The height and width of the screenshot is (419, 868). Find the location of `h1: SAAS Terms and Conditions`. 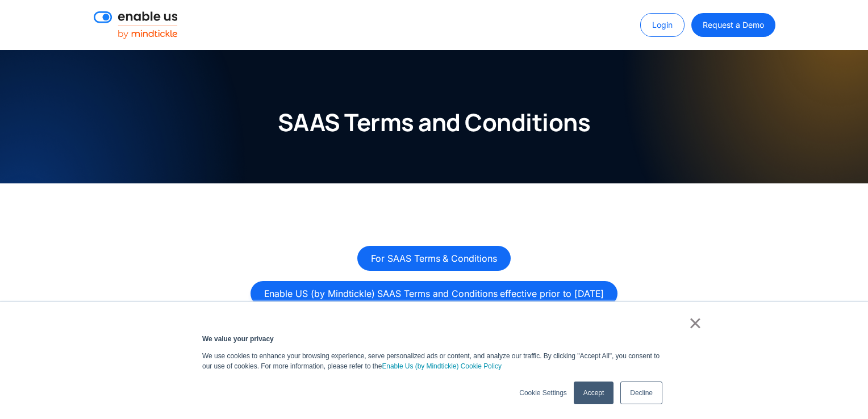

h1: SAAS Terms and Conditions is located at coordinates (434, 122).